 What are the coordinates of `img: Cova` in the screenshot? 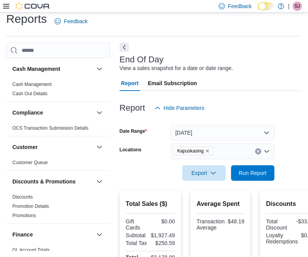 It's located at (33, 6).